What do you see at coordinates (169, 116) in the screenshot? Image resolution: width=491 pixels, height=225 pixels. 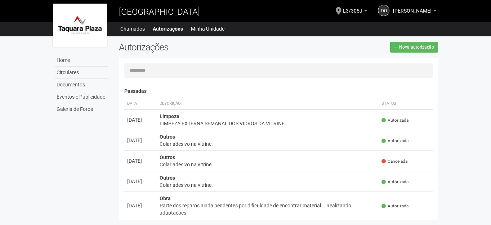 I see `strong: Limpeza` at bounding box center [169, 116].